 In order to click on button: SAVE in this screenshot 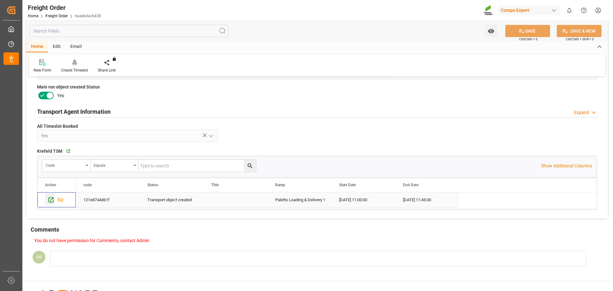, I will do `click(528, 31)`.